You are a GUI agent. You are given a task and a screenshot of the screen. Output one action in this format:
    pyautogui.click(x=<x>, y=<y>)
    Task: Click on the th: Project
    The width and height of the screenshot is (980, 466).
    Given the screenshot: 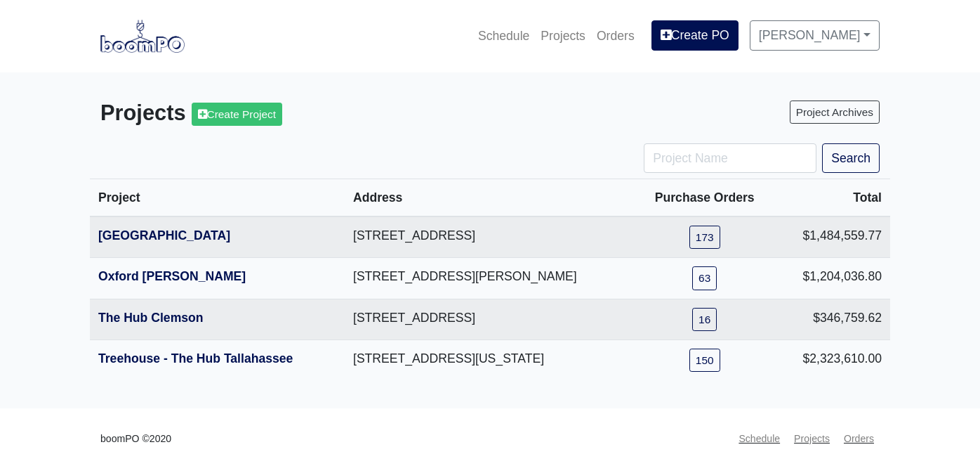 What is the action you would take?
    pyautogui.click(x=217, y=198)
    